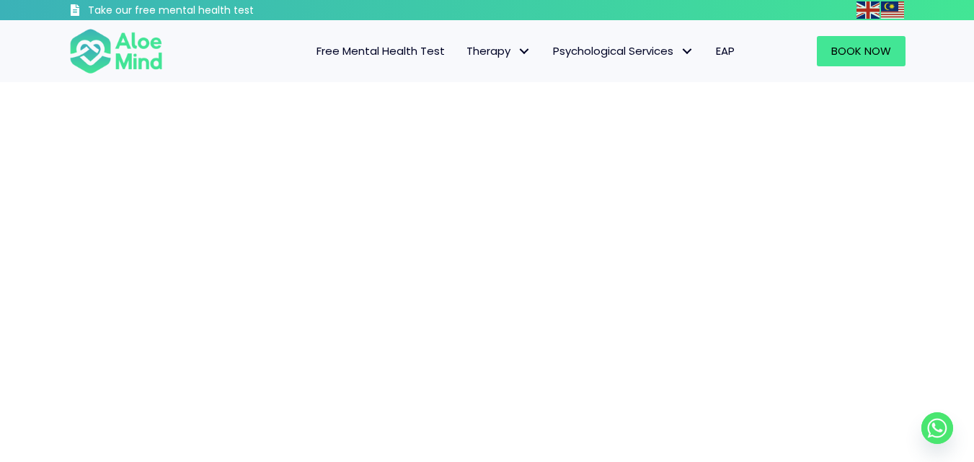  Describe the element at coordinates (861, 50) in the screenshot. I see `span: Book Now` at that location.